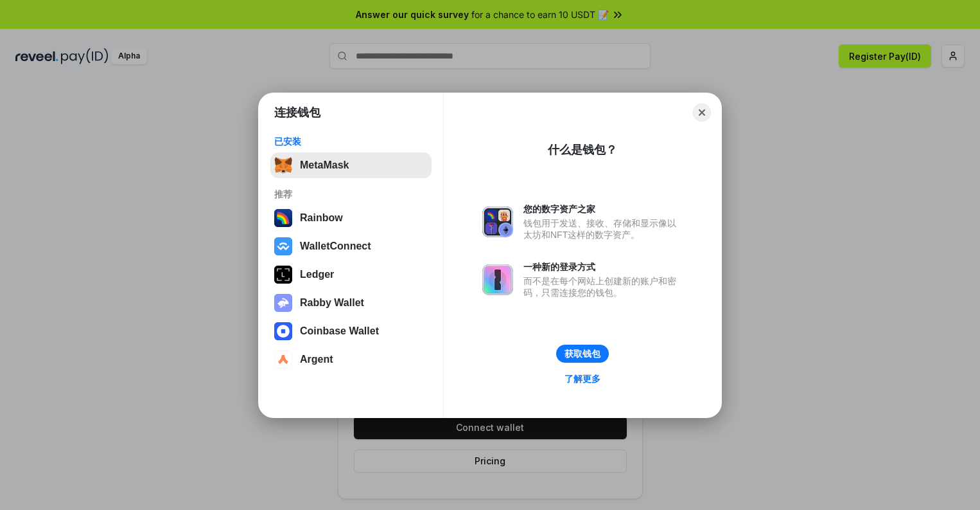 This screenshot has height=510, width=980. What do you see at coordinates (583, 150) in the screenshot?
I see `div: 什么是钱包？` at bounding box center [583, 150].